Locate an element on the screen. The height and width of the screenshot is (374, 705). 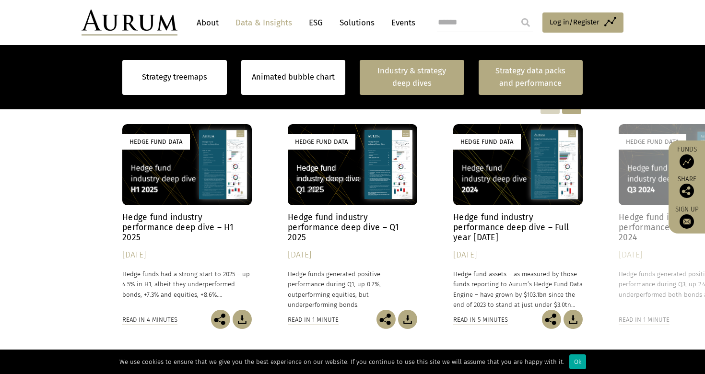
p: Hedge funds had a strong start to 2025 – up 4.5% in H1, albeit they underperformed bonds, +7.3% a... is located at coordinates (187, 284).